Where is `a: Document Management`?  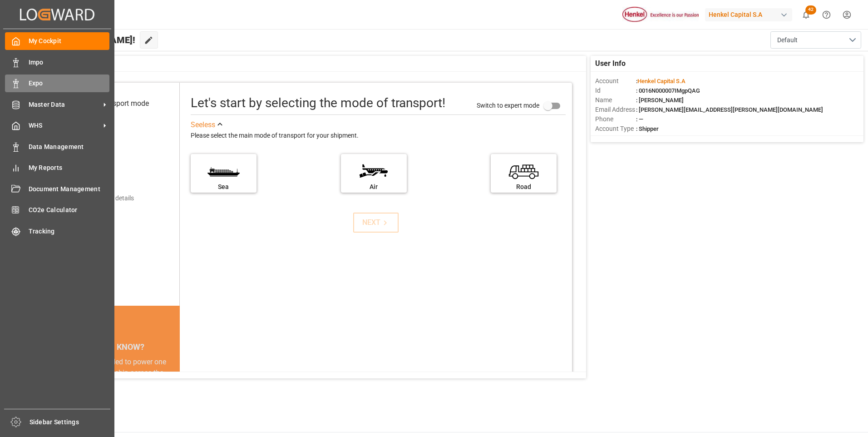
a: Document Management is located at coordinates (57, 189).